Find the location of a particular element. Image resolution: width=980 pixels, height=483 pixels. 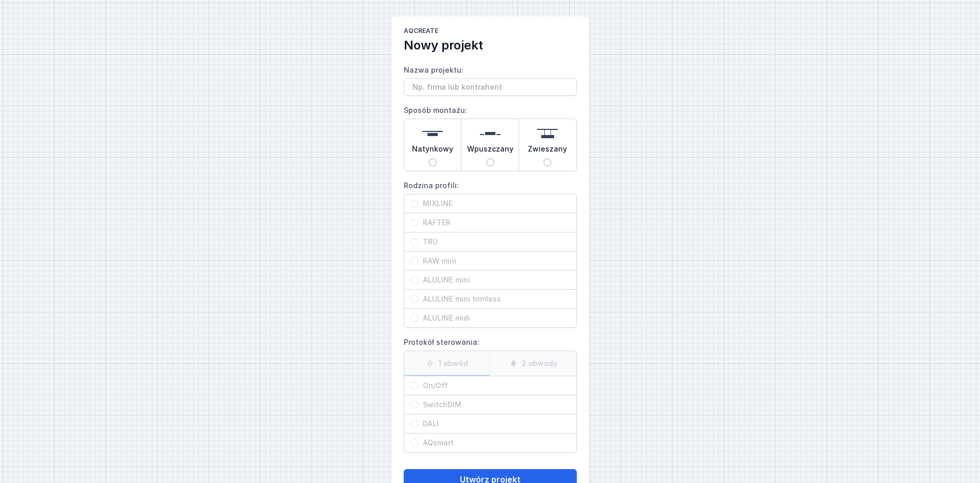

h2: Nowy projekt is located at coordinates (490, 45).